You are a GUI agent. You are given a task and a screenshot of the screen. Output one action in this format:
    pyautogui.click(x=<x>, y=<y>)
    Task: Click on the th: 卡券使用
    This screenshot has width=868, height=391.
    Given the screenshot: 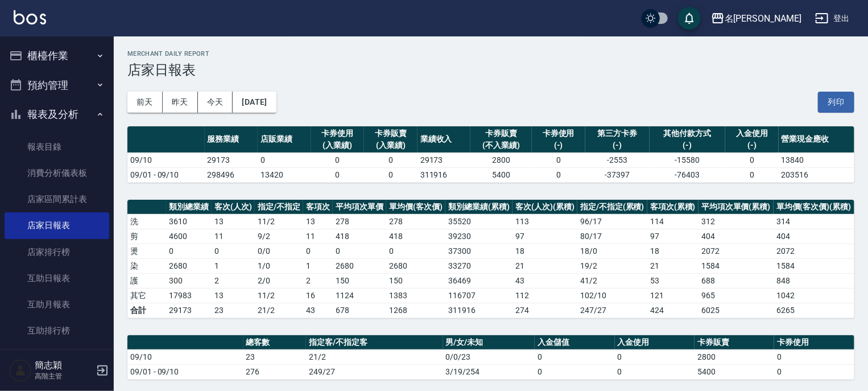 What is the action you would take?
    pyautogui.click(x=814, y=342)
    